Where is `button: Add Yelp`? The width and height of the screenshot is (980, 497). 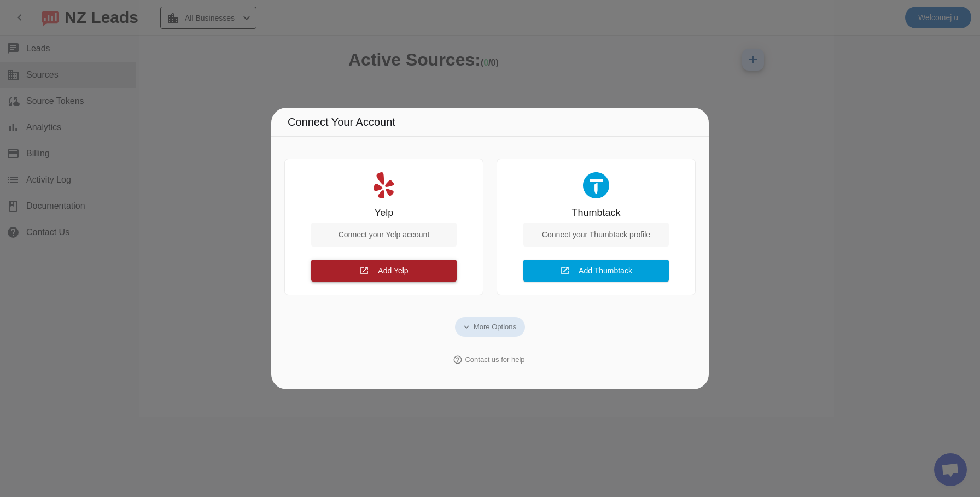
button: Add Yelp is located at coordinates (384, 271).